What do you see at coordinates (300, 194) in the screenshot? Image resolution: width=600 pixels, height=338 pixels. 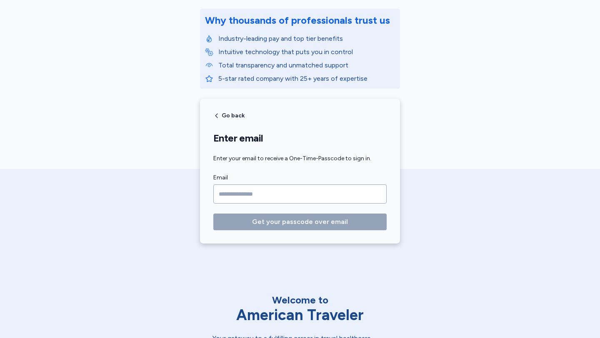 I see `input: Email` at bounding box center [300, 194].